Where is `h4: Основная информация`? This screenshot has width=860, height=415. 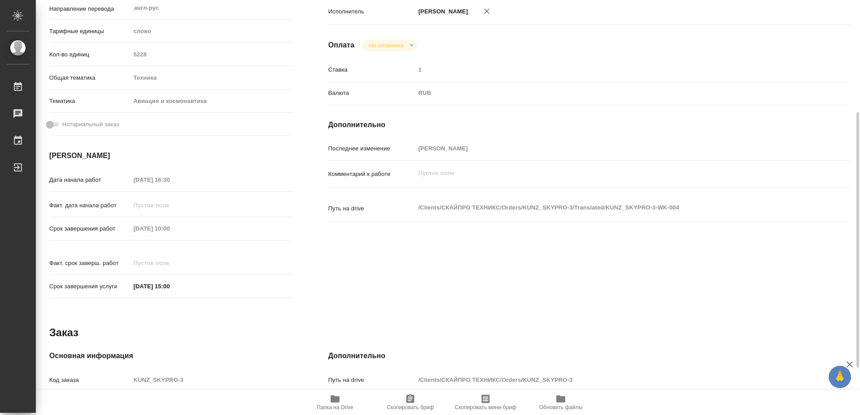 h4: Основная информация is located at coordinates (171, 356).